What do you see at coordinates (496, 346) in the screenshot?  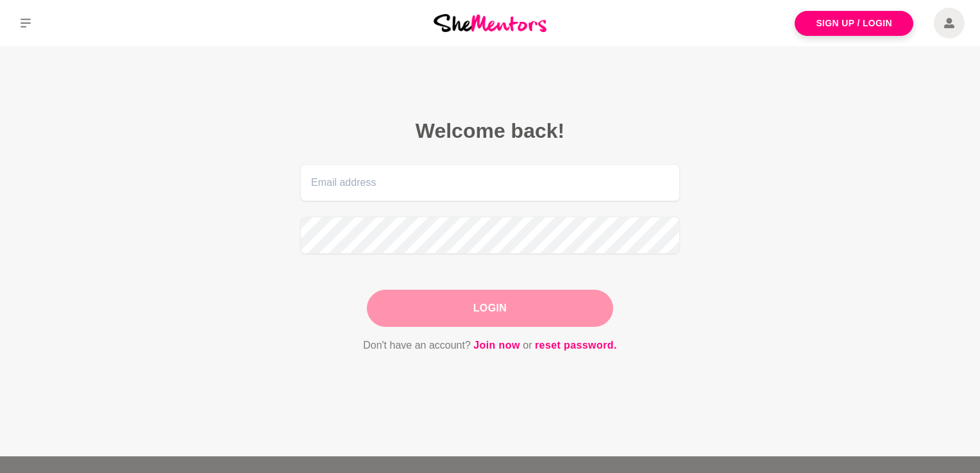 I see `a: Join now` at bounding box center [496, 346].